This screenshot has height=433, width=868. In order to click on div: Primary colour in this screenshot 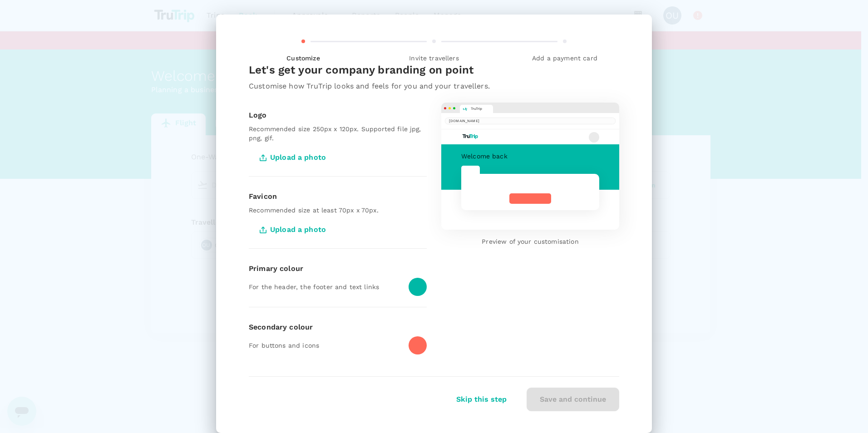, I will do `click(338, 269)`.